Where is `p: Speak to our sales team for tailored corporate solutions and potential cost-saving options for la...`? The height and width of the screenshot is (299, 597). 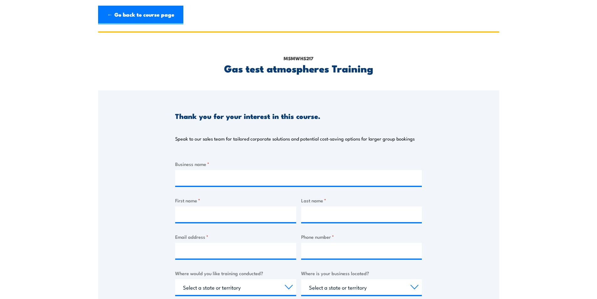
p: Speak to our sales team for tailored corporate solutions and potential cost-saving options for la... is located at coordinates (295, 138).